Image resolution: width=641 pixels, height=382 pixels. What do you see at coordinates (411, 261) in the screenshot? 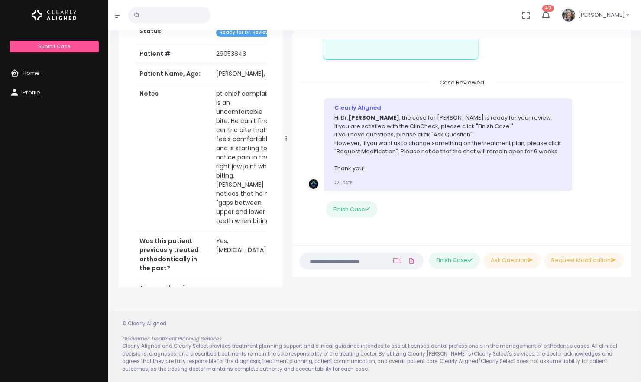
I see `a: Add Files` at bounding box center [411, 261].